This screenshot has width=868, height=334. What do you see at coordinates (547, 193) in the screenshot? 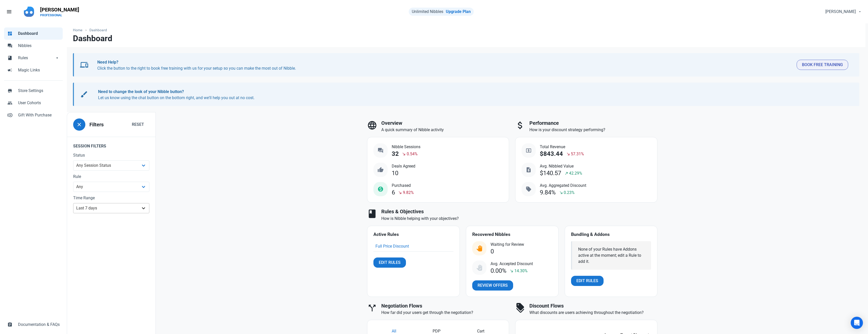
I see `div: 9.84%` at bounding box center [547, 193].